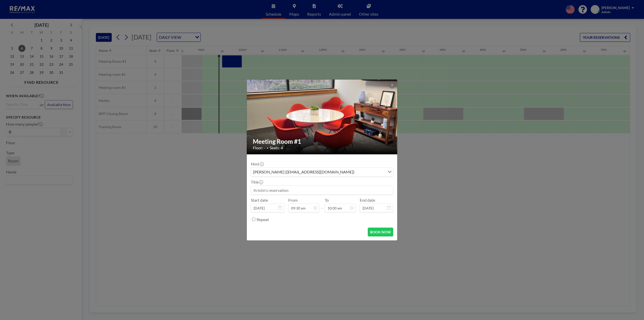 The height and width of the screenshot is (320, 644). I want to click on h2: Meeting Room #1, so click(323, 142).